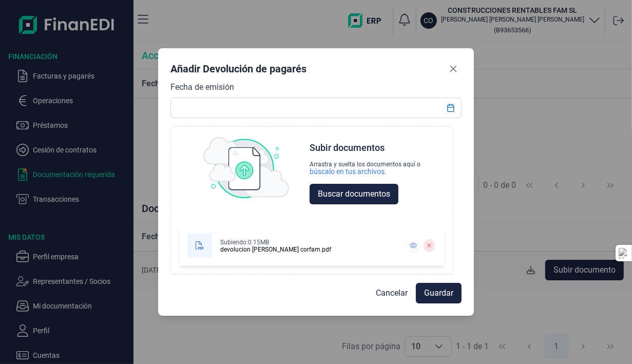 This screenshot has width=632, height=364. What do you see at coordinates (365, 164) in the screenshot?
I see `div: Arrastra y suelta los documentos aquí o` at bounding box center [365, 164].